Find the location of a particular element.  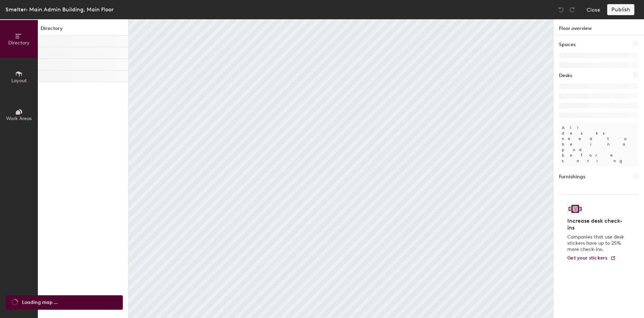

h1: Furnishings is located at coordinates (572, 177).